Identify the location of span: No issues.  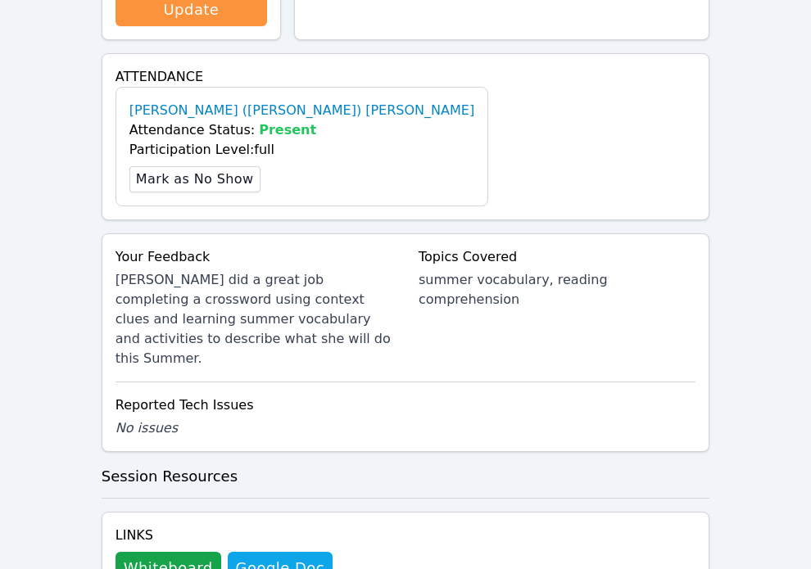
(147, 428).